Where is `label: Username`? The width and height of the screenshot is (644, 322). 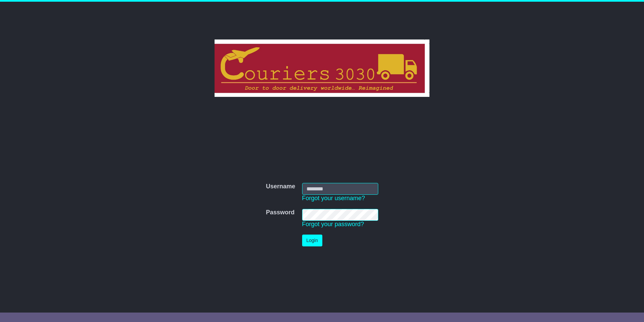
label: Username is located at coordinates (280, 187).